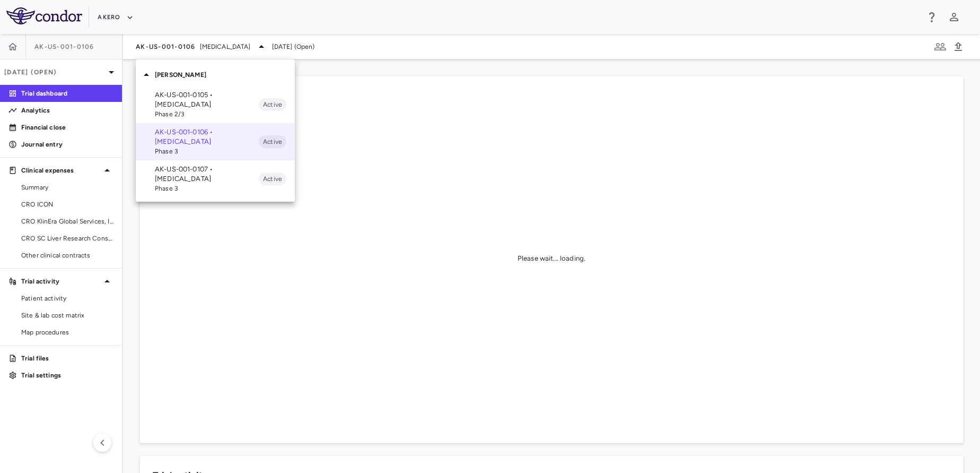 The image size is (980, 473). Describe the element at coordinates (207, 114) in the screenshot. I see `span: Phase 2/3` at that location.